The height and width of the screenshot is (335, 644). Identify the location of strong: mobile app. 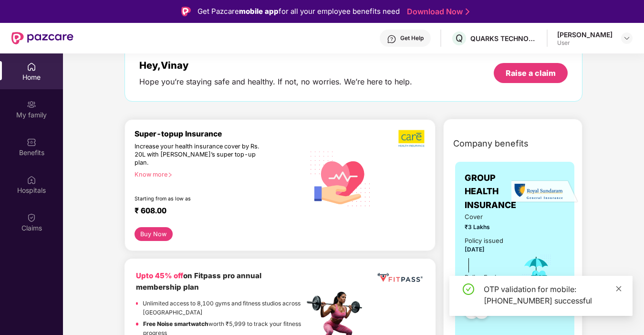
(258, 11).